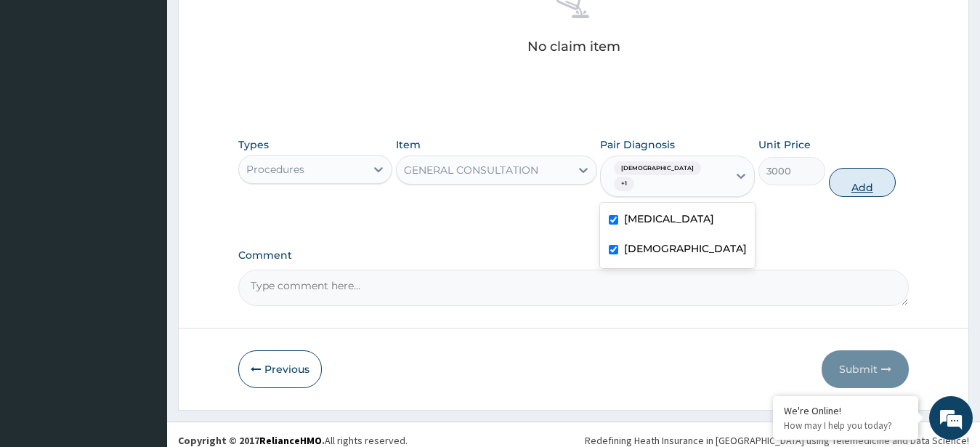 The image size is (980, 447). Describe the element at coordinates (865, 369) in the screenshot. I see `button: Submit` at that location.